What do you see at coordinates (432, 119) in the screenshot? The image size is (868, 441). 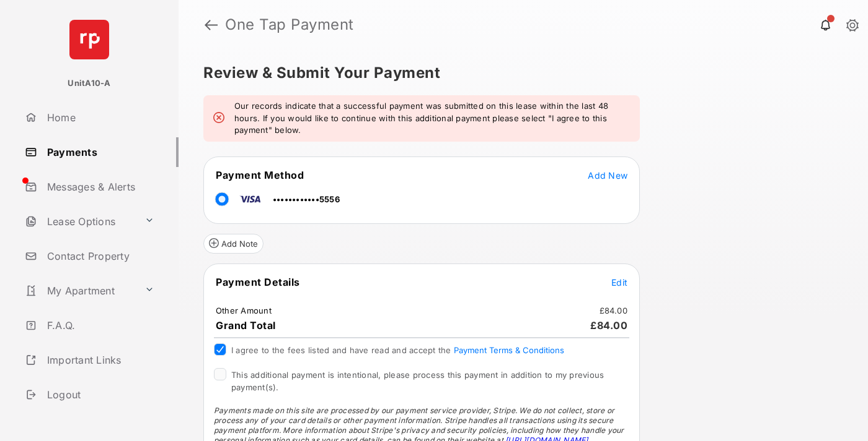 I see `em: Our records indicate that a successful payment was submitted on this lease within the last 48 hou...` at bounding box center [432, 119].